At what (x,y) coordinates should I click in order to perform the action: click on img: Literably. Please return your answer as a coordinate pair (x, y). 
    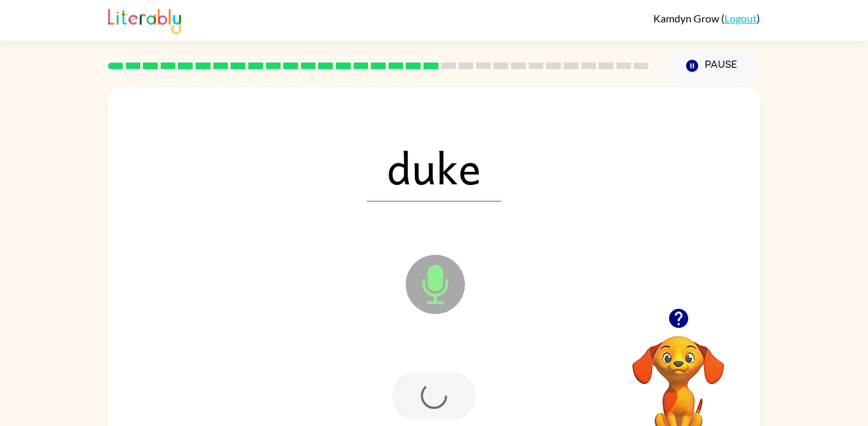
    Looking at the image, I should click on (144, 20).